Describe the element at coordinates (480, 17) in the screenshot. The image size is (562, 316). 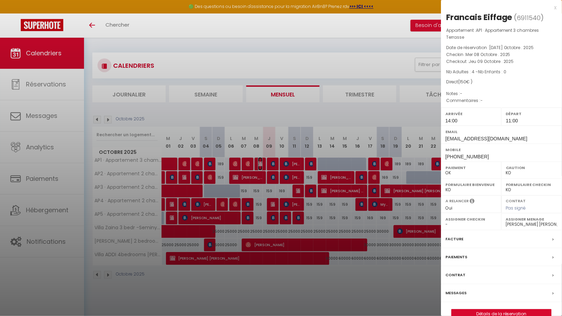
I see `div: Francais Eiffage` at that location.